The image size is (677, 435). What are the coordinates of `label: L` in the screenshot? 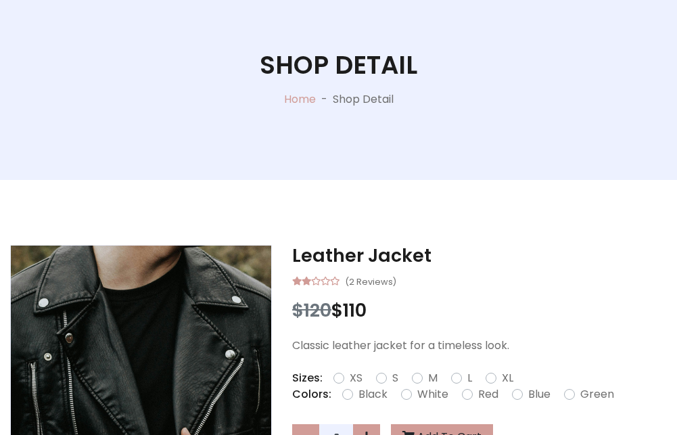 It's located at (470, 378).